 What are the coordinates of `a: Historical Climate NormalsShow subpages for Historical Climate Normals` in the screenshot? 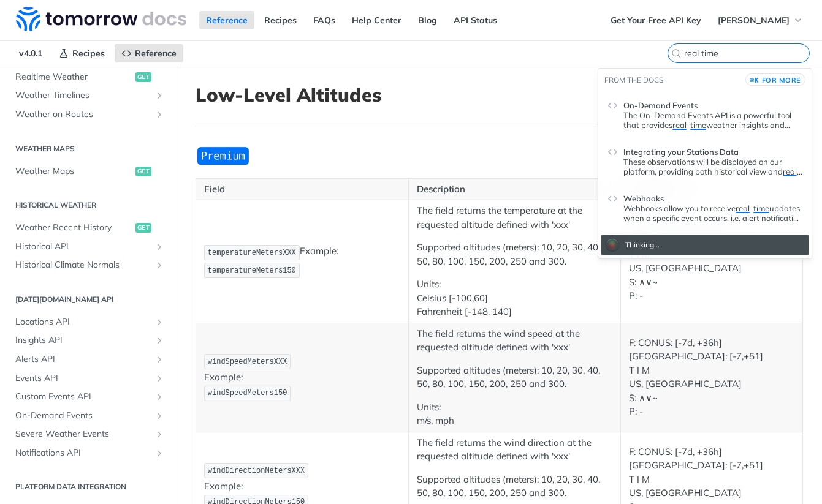 It's located at (88, 265).